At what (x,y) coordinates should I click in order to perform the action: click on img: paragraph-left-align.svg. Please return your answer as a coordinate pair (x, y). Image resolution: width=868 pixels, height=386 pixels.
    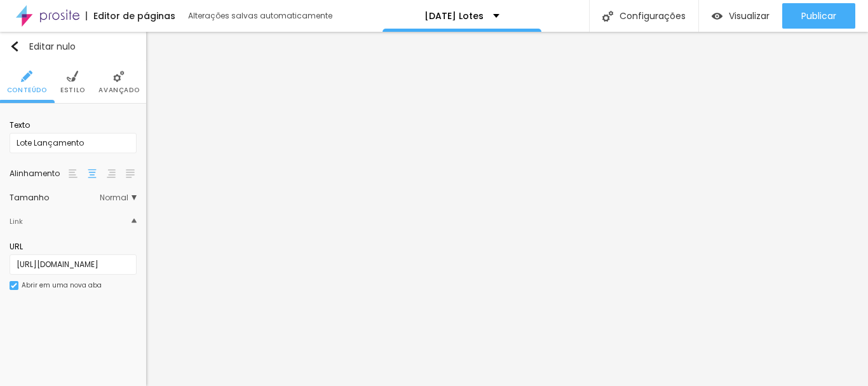
    Looking at the image, I should click on (73, 173).